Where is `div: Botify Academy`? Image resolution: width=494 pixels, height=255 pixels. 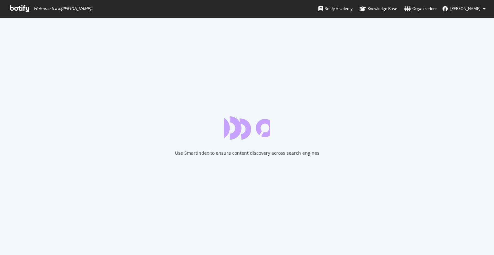
div: Botify Academy is located at coordinates (336, 9).